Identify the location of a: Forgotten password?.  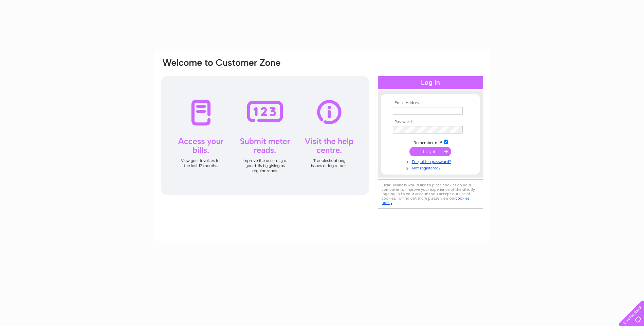
(431, 161).